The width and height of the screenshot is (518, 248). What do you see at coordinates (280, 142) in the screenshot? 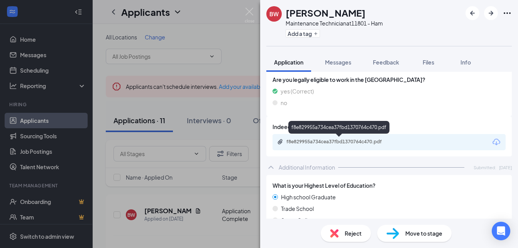
I see `svg: Paperclip` at bounding box center [280, 142].